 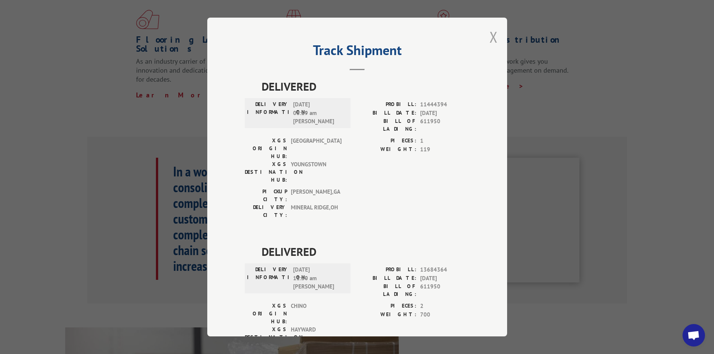 What do you see at coordinates (445, 105) in the screenshot?
I see `span: 11444394` at bounding box center [445, 105].